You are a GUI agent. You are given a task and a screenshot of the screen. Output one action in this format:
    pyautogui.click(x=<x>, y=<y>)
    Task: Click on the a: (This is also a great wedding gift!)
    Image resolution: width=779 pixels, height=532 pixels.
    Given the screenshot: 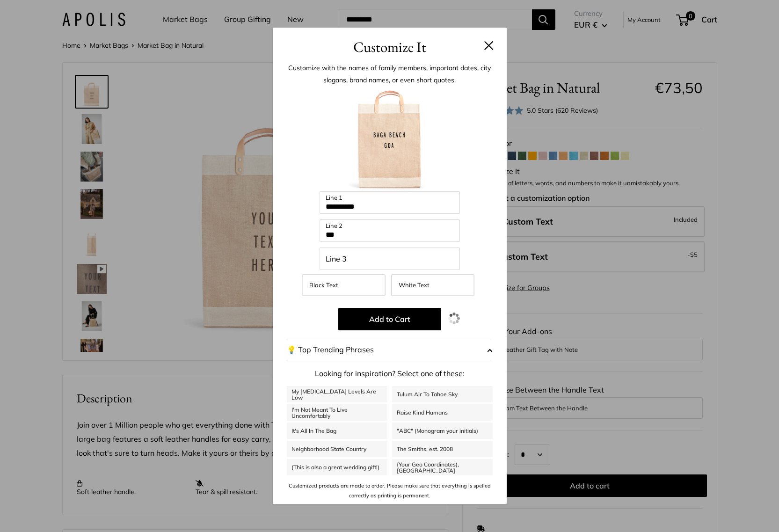 What is the action you would take?
    pyautogui.click(x=337, y=467)
    